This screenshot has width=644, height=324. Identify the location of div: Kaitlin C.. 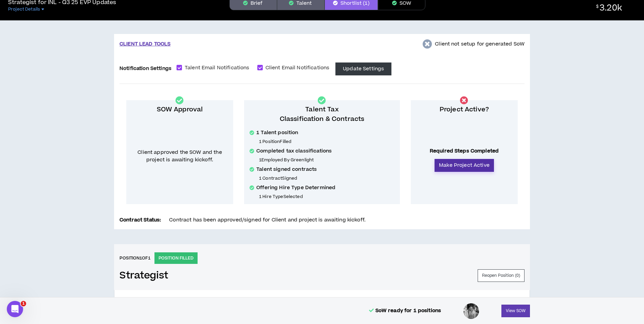
(472, 311).